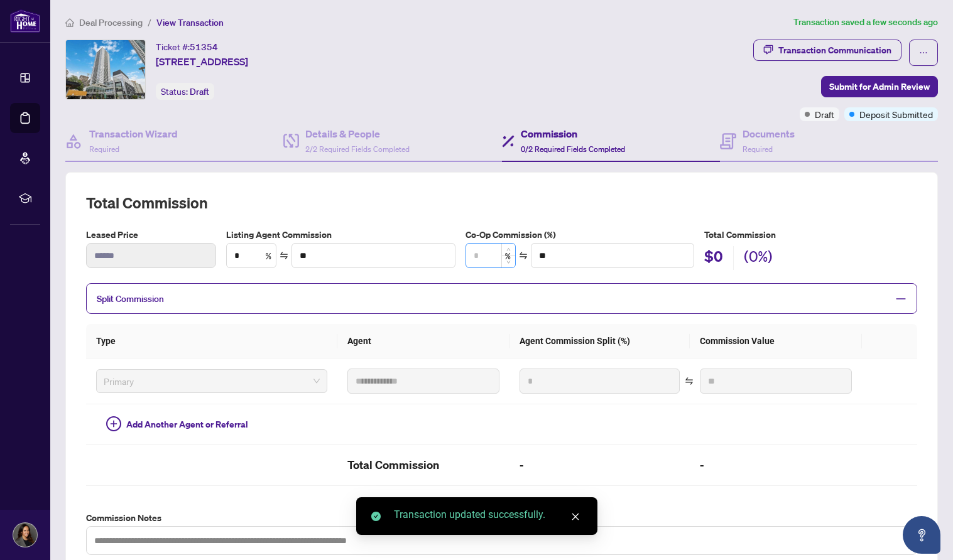 The width and height of the screenshot is (953, 560). I want to click on span: down, so click(508, 262).